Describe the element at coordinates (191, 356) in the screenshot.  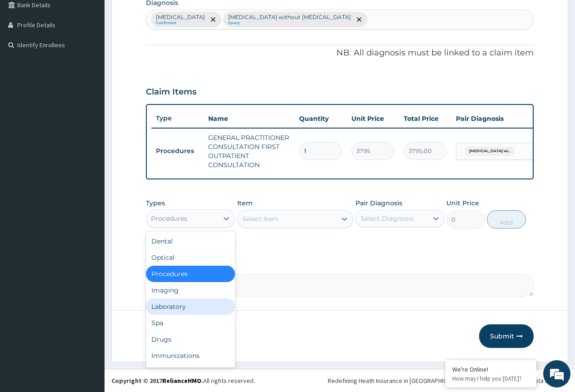
I see `div: Immunizations` at that location.